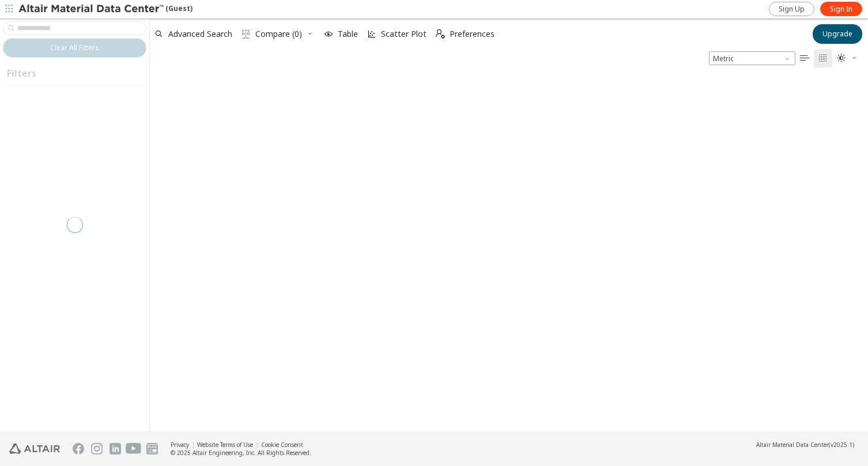  I want to click on button: Tile View, so click(823, 58).